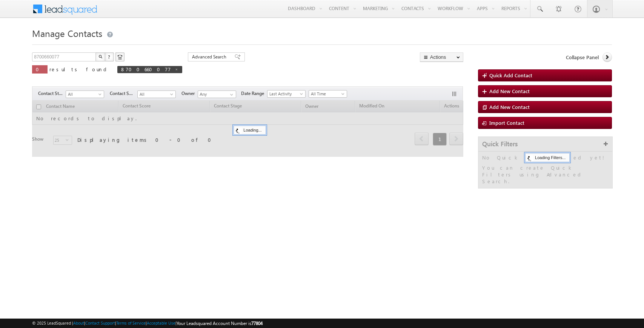 The height and width of the screenshot is (328, 644). Describe the element at coordinates (582, 57) in the screenshot. I see `span: Collapse Panel` at that location.